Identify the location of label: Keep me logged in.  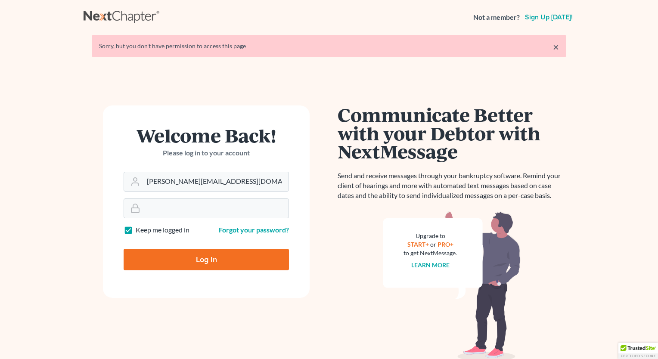
(162, 230).